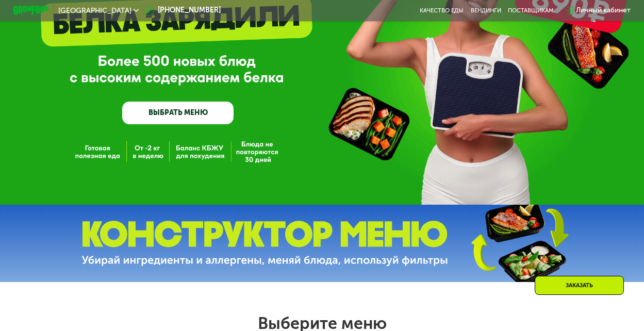 The width and height of the screenshot is (644, 331). Describe the element at coordinates (178, 112) in the screenshot. I see `a: ВЫБРАТЬ МЕНЮ` at that location.